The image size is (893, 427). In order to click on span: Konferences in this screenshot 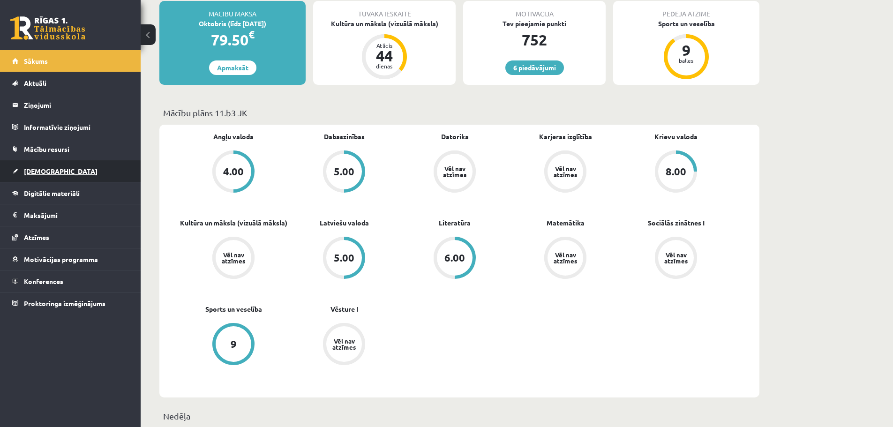, I will do `click(44, 281)`.